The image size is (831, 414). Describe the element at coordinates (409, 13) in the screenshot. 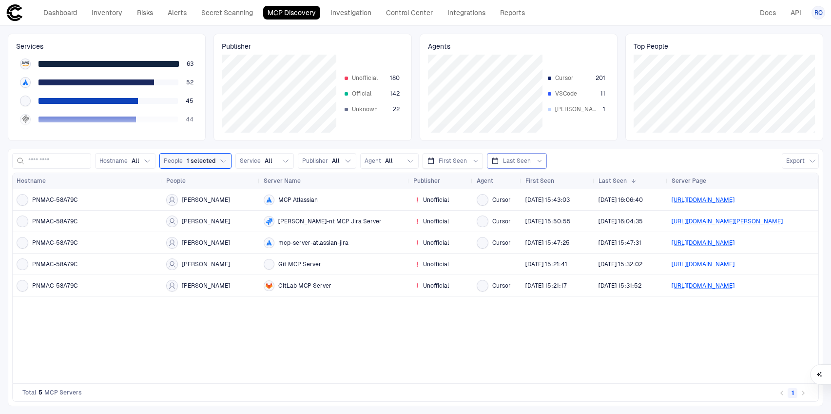

I see `a: Control Center` at that location.